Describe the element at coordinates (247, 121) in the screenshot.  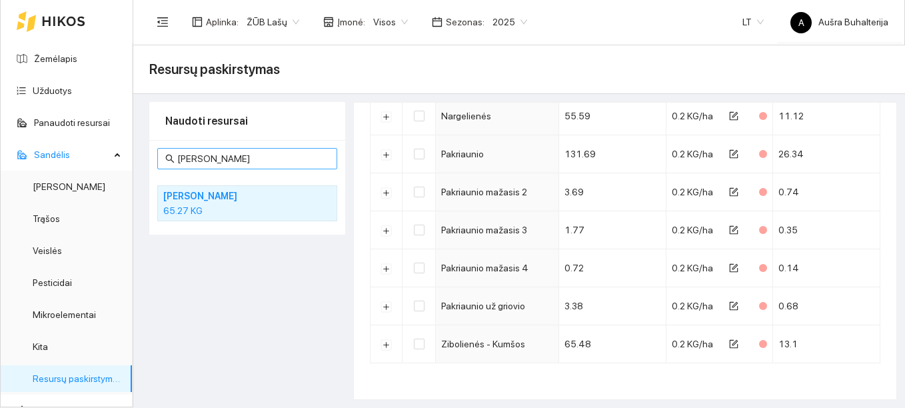
I see `div: Naudoti resursai` at that location.